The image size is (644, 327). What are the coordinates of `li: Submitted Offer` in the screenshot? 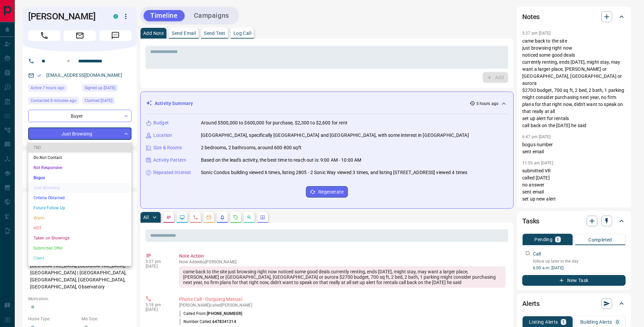 It's located at (80, 248).